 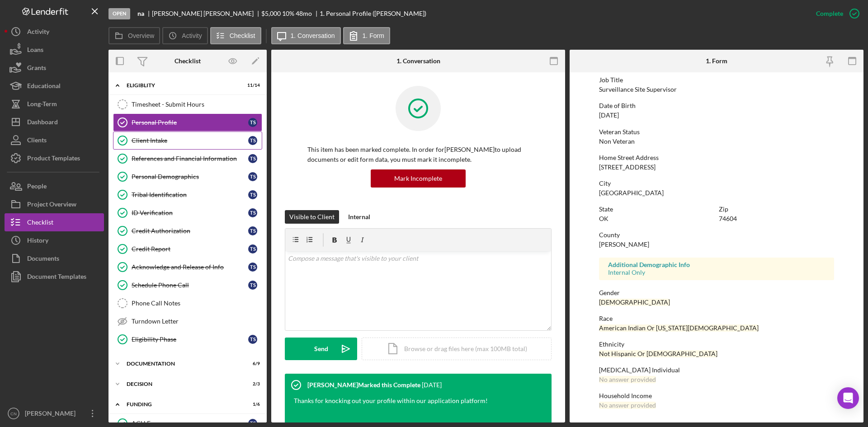 What do you see at coordinates (54, 276) in the screenshot?
I see `a: Document Templates` at bounding box center [54, 276].